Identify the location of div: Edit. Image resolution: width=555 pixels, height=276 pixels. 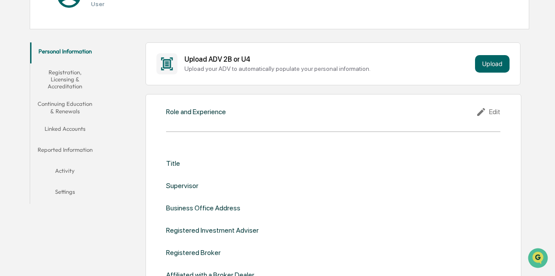
(488, 112).